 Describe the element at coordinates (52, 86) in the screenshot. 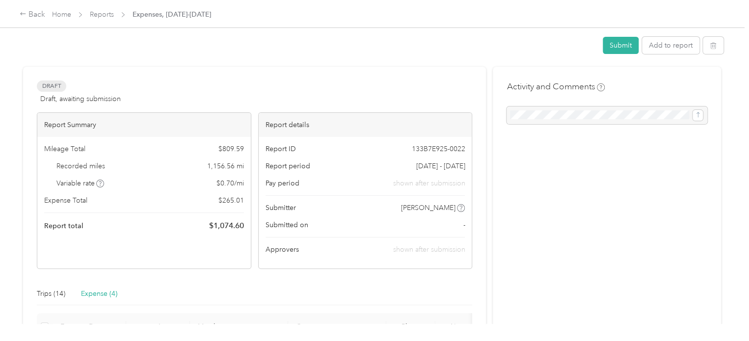

I see `span: Draft` at that location.